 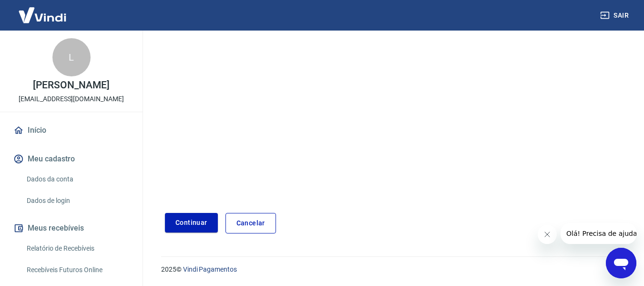 I want to click on a: Dados da conta, so click(x=77, y=179).